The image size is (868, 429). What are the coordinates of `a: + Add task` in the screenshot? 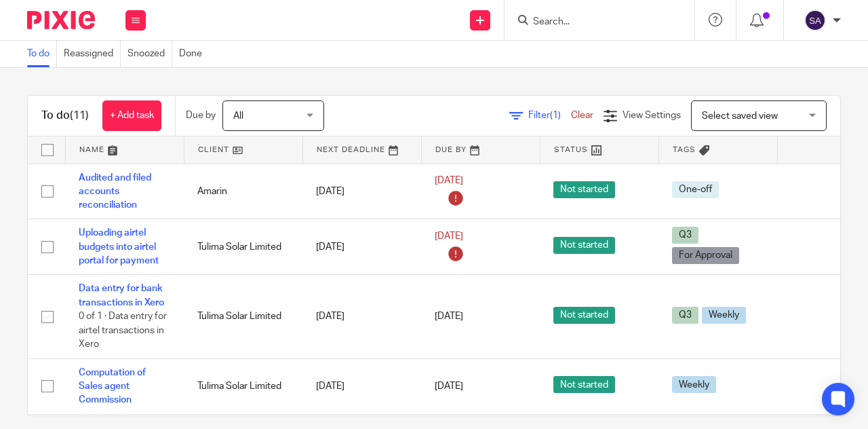 It's located at (132, 115).